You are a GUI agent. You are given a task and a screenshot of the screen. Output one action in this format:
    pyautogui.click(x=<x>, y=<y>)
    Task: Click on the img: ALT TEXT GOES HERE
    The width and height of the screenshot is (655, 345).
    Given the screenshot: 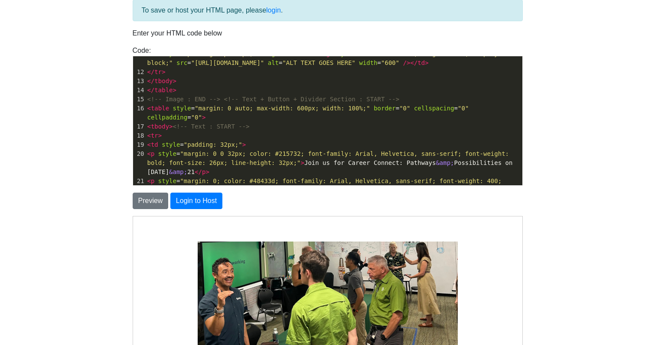 What is the action you would take?
    pyautogui.click(x=195, y=90)
    